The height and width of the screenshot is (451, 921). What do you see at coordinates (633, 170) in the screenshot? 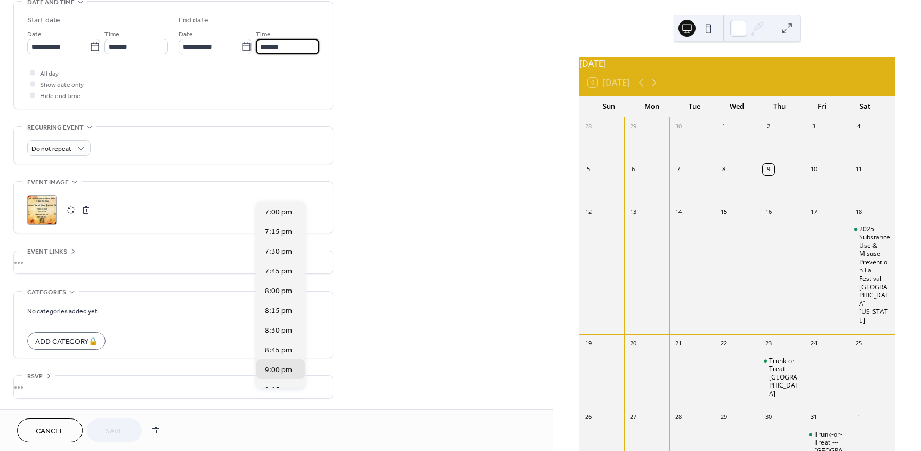
I see `div: 6` at bounding box center [633, 170].